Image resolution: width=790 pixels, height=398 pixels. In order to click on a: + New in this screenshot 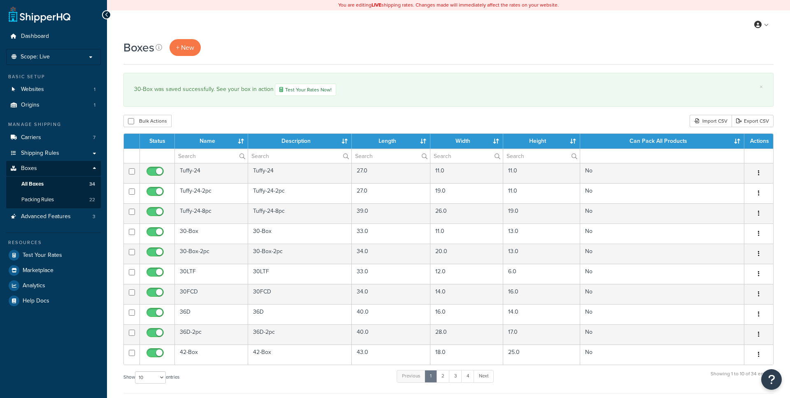, I will do `click(185, 47)`.